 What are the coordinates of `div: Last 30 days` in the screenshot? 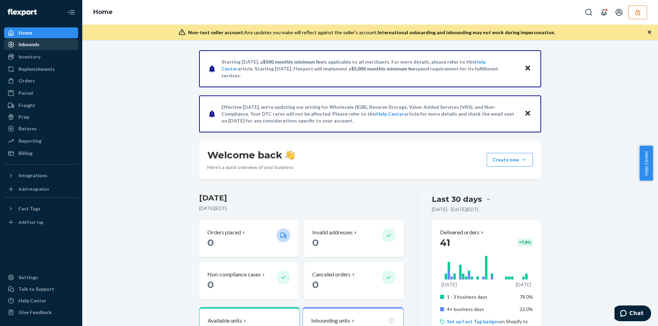 It's located at (457, 199).